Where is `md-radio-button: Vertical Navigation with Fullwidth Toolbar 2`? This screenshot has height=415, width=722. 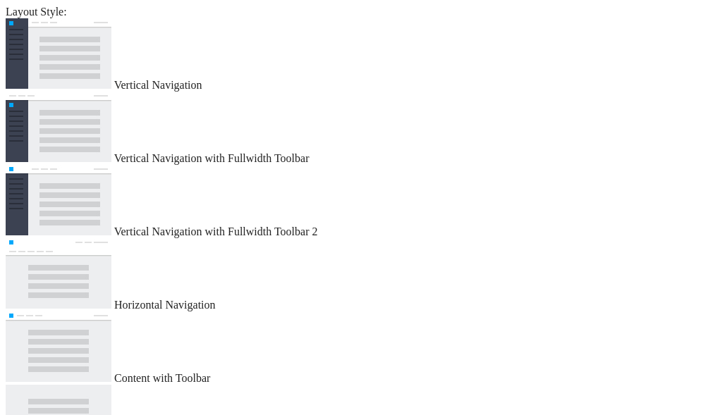 md-radio-button: Vertical Navigation with Fullwidth Toolbar 2 is located at coordinates (361, 202).